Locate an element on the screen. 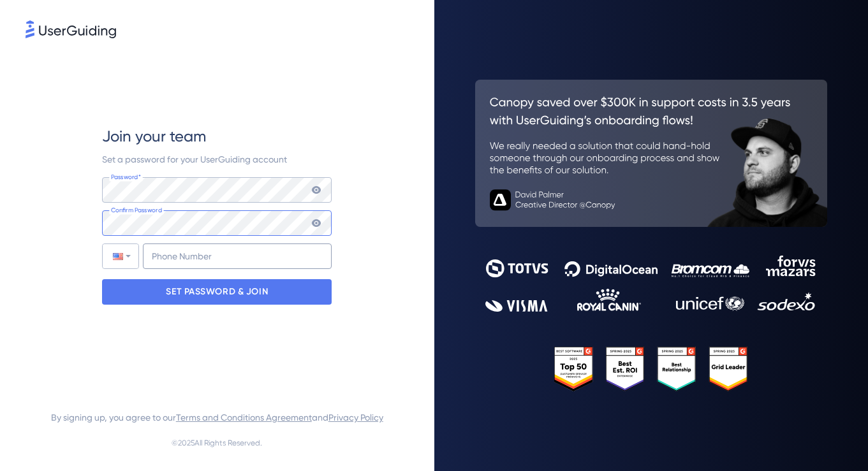 Image resolution: width=868 pixels, height=471 pixels. a: Terms and Conditions Agreement is located at coordinates (244, 417).